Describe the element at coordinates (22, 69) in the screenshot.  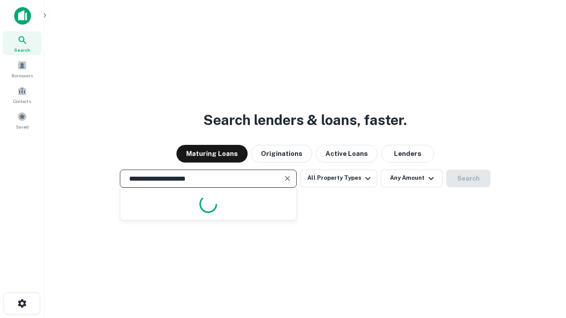
I see `a: Borrowers` at that location.